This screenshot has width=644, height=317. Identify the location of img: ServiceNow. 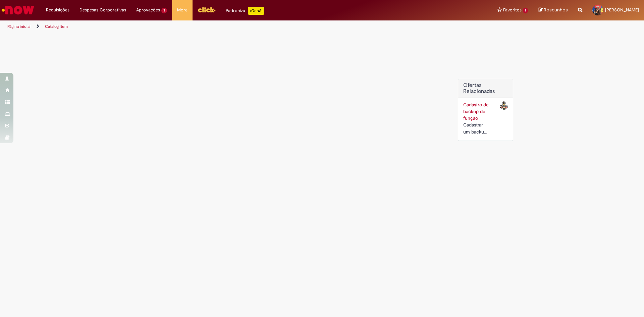
(18, 10).